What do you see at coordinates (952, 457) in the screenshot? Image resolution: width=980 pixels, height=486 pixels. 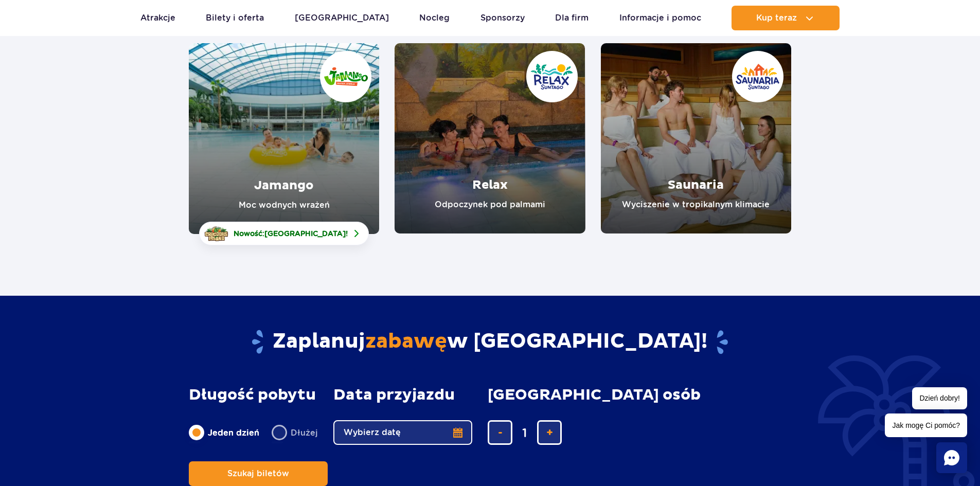 I see `div: Chat` at bounding box center [952, 457].